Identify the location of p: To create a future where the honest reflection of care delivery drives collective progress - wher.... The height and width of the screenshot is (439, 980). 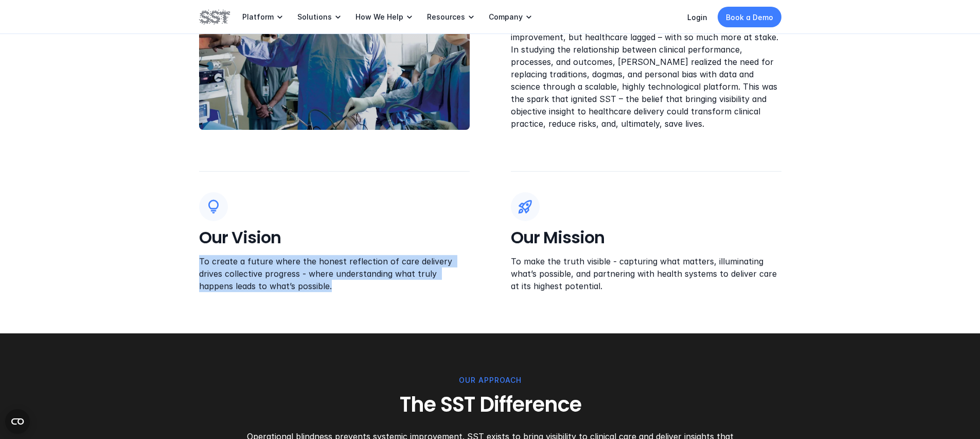
(335, 274).